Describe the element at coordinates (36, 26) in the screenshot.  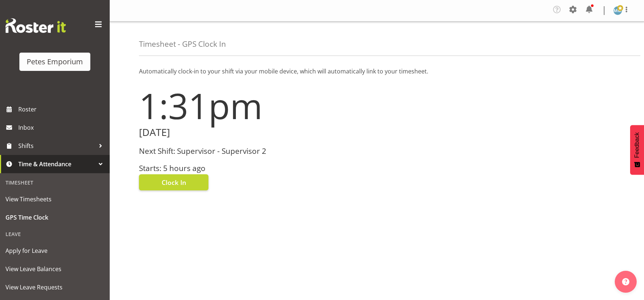
I see `img: Rosterit website logo` at that location.